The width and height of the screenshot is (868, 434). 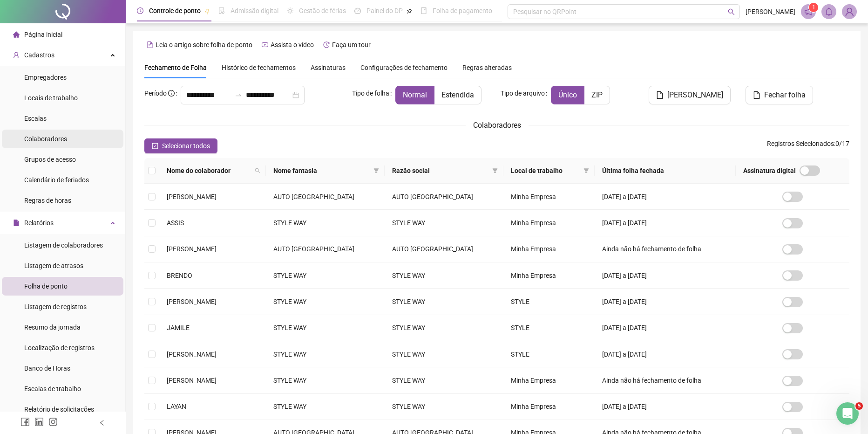 What do you see at coordinates (102, 423) in the screenshot?
I see `span: left` at bounding box center [102, 423].